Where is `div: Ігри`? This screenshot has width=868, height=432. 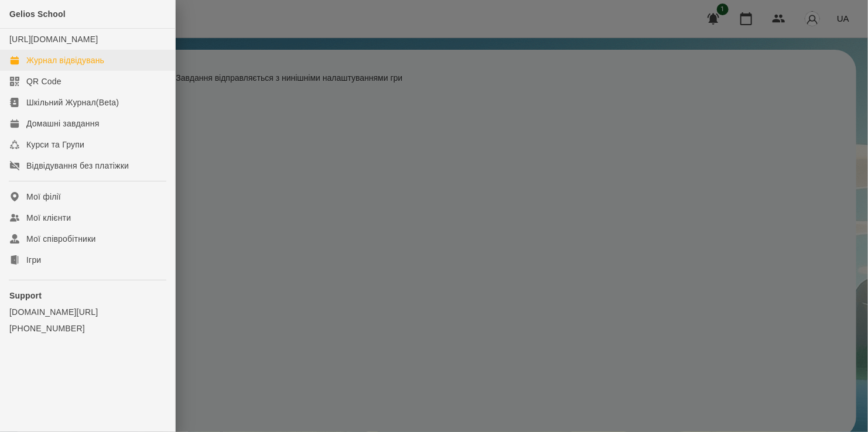 div: Ігри is located at coordinates (33, 260).